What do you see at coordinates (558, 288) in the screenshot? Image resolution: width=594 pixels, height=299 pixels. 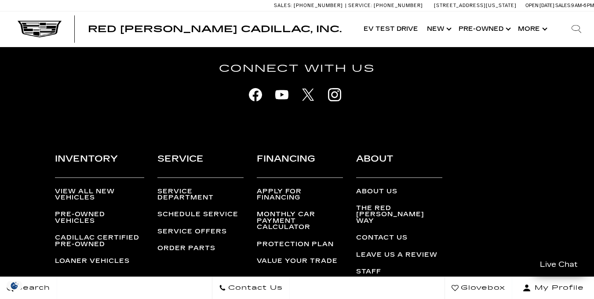 I see `span: My Profile` at bounding box center [558, 288].